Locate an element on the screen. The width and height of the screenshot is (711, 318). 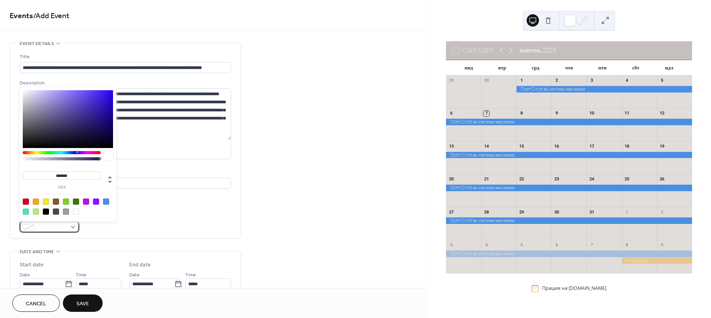
div: Працює на is located at coordinates (574, 288).